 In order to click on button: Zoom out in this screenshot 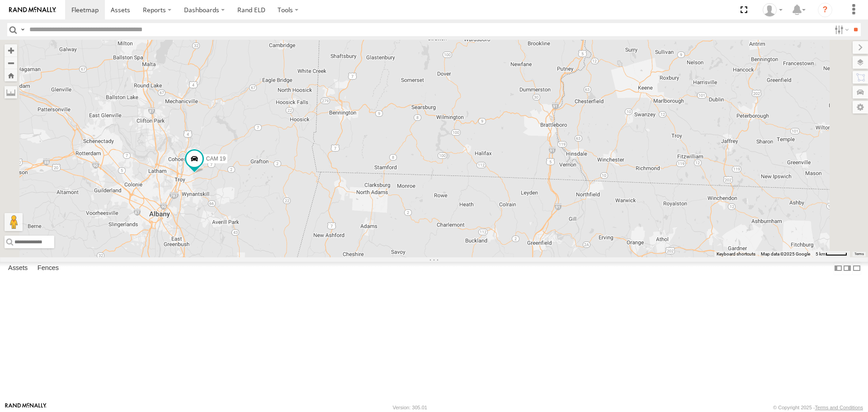, I will do `click(11, 63)`.